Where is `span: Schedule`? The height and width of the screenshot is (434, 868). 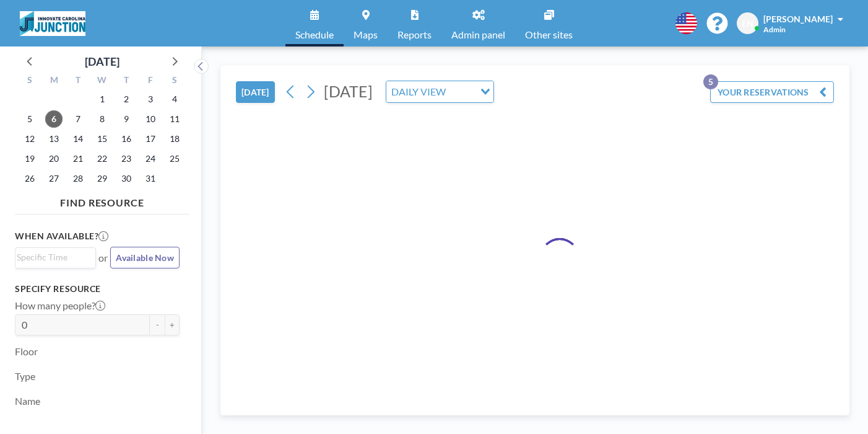 span: Schedule is located at coordinates (315, 34).